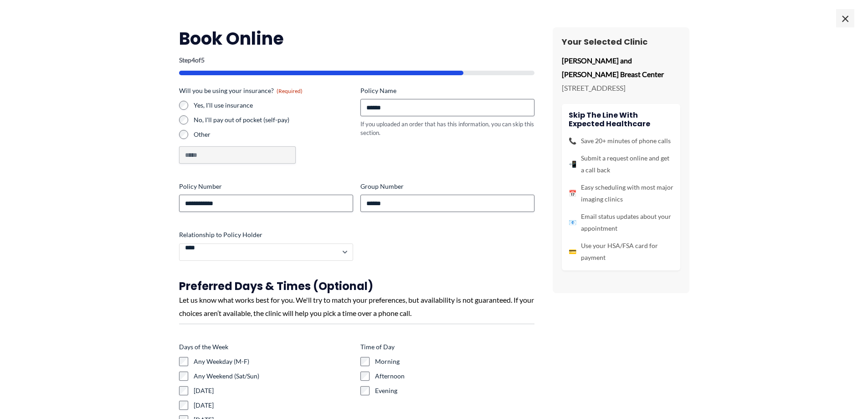 This screenshot has width=868, height=419. I want to click on span: (Required), so click(289, 91).